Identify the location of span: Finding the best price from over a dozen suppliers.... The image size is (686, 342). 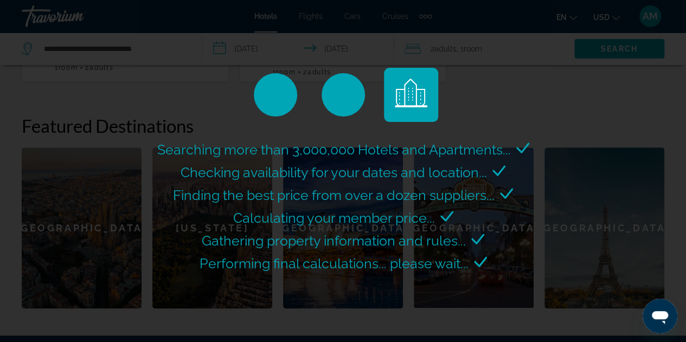
(334, 195).